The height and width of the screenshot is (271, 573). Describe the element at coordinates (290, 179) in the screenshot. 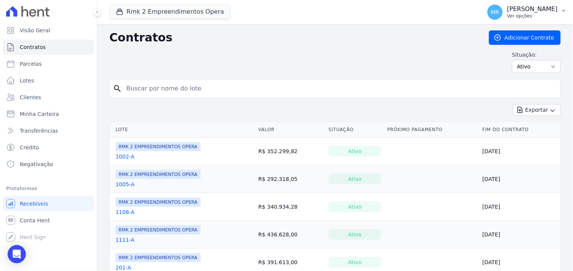

I see `td: R$ 292.318,05` at that location.